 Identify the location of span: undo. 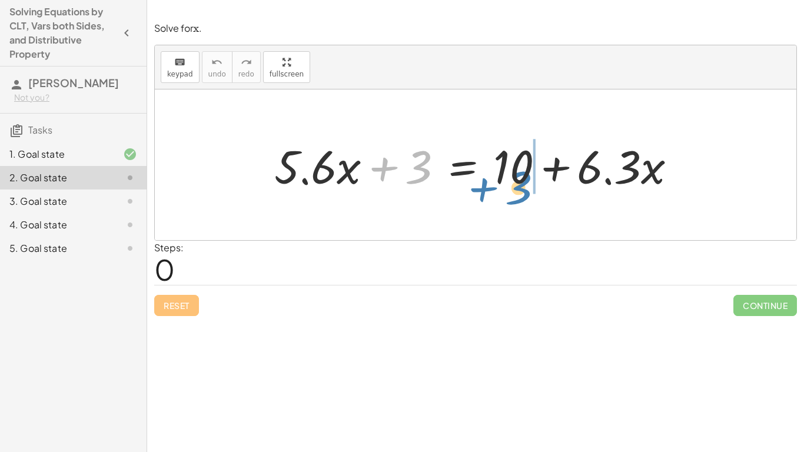
(217, 74).